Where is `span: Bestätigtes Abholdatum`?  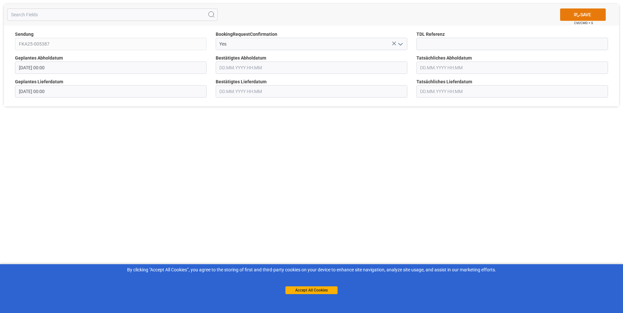 span: Bestätigtes Abholdatum is located at coordinates (241, 58).